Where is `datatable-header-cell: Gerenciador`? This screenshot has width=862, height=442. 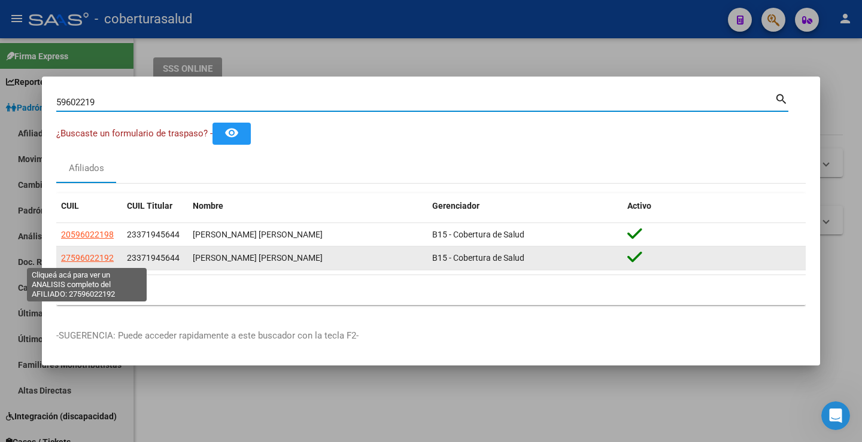 datatable-header-cell: Gerenciador is located at coordinates (525, 206).